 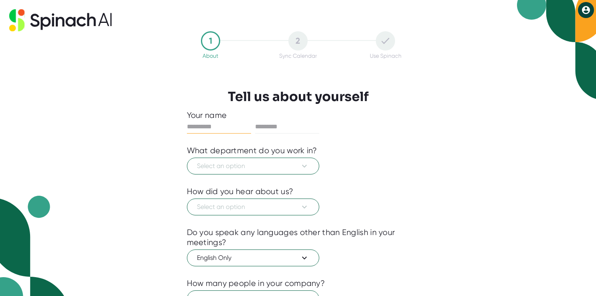 I want to click on h3: Tell us about yourself, so click(x=298, y=97).